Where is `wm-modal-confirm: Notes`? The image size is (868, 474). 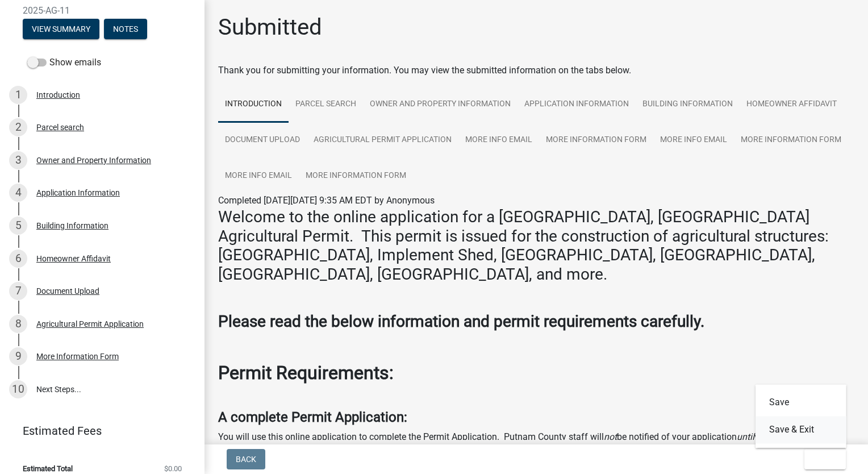
wm-modal-confirm: Notes is located at coordinates (126, 29).